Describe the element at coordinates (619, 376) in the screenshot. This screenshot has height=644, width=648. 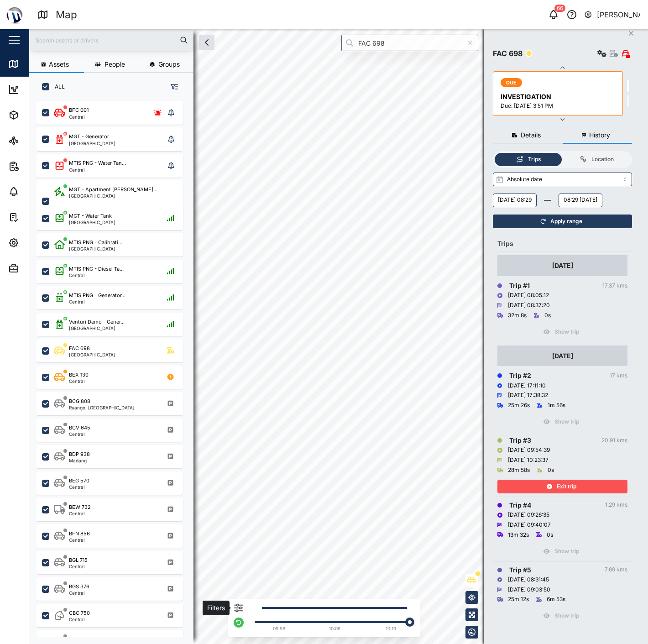
I see `div: 17 kms` at that location.